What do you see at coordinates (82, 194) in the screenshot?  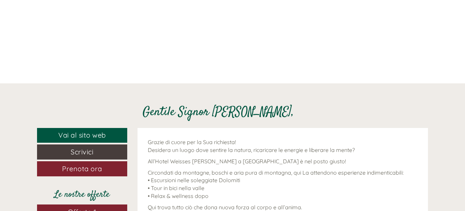 I see `div: Le nostre offerte` at bounding box center [82, 194].